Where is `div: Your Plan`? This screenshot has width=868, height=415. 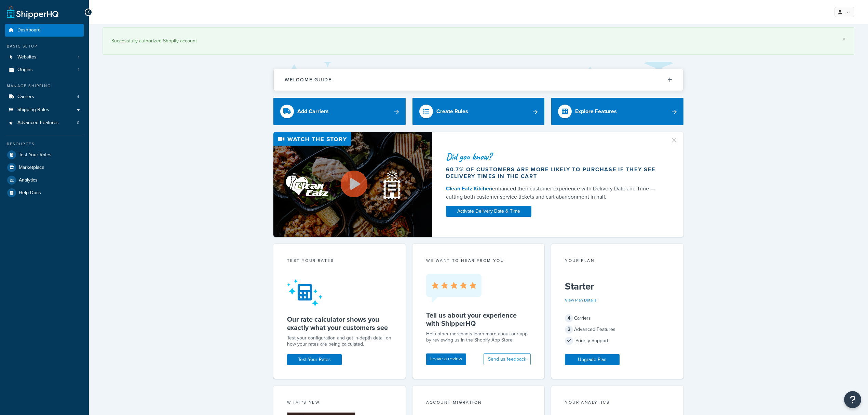 div: Your Plan is located at coordinates (617, 261).